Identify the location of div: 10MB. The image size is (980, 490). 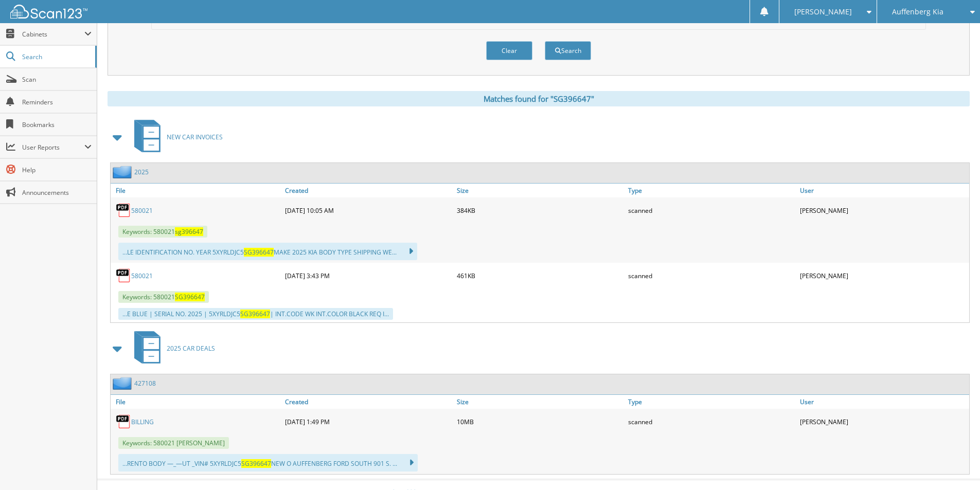
(540, 422).